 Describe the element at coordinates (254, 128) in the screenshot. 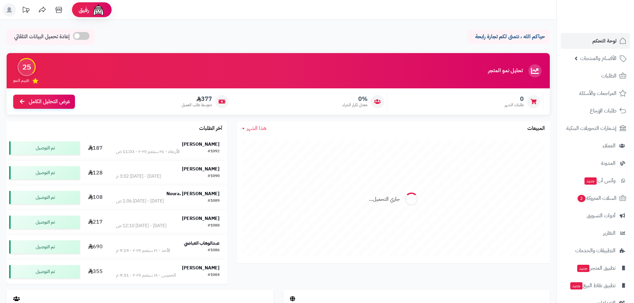

I see `a: هذا الشهر` at that location.